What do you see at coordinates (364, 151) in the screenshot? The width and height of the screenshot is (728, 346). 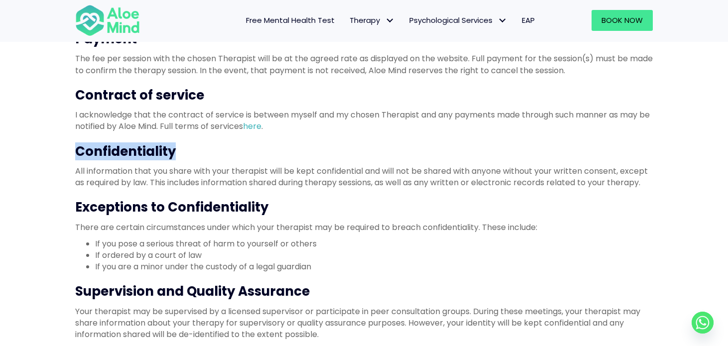 I see `h3: Confidentiality` at bounding box center [364, 151].